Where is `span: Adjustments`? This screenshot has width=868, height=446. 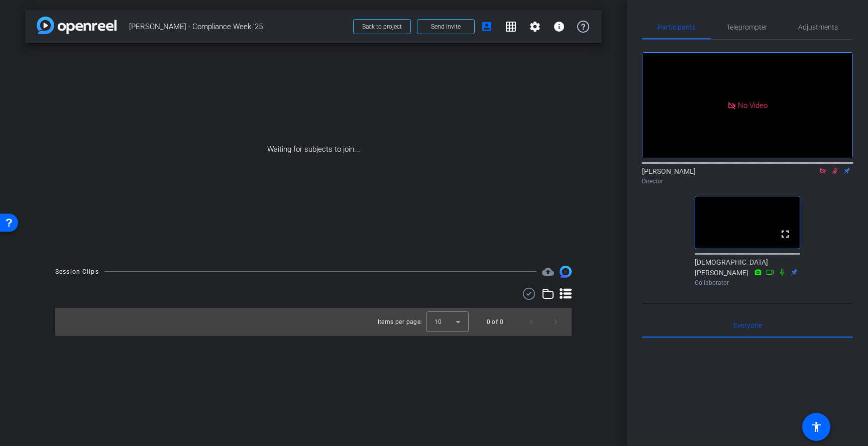 span: Adjustments is located at coordinates (817, 27).